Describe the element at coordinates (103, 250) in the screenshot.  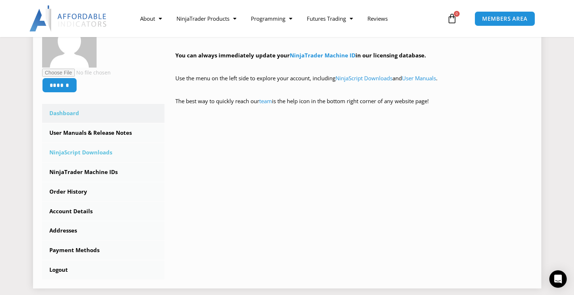
I see `a: Payment Methods` at that location.